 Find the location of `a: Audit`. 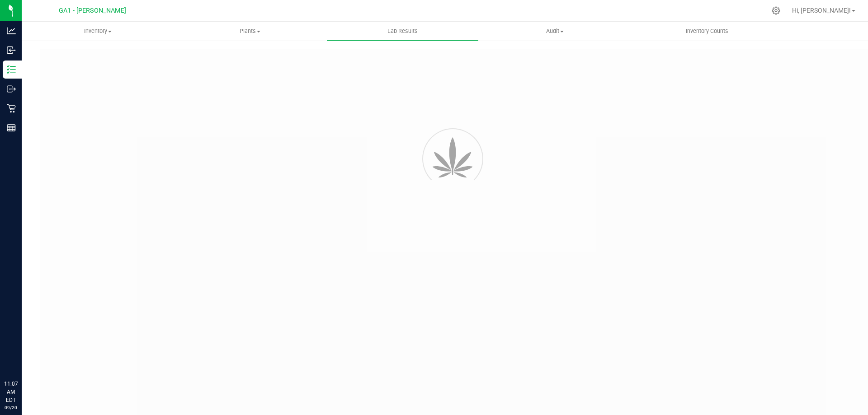

a: Audit is located at coordinates (555, 31).